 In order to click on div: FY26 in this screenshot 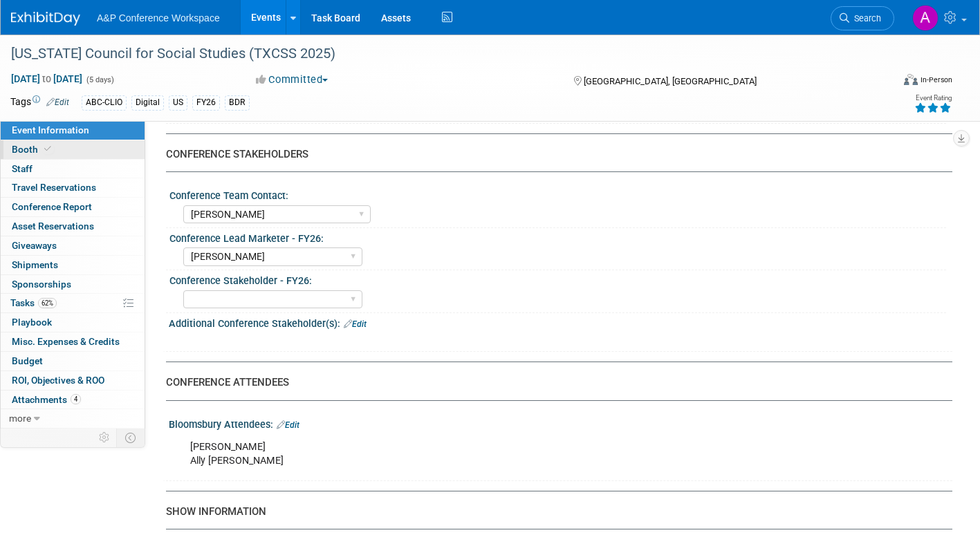, I will do `click(206, 102)`.